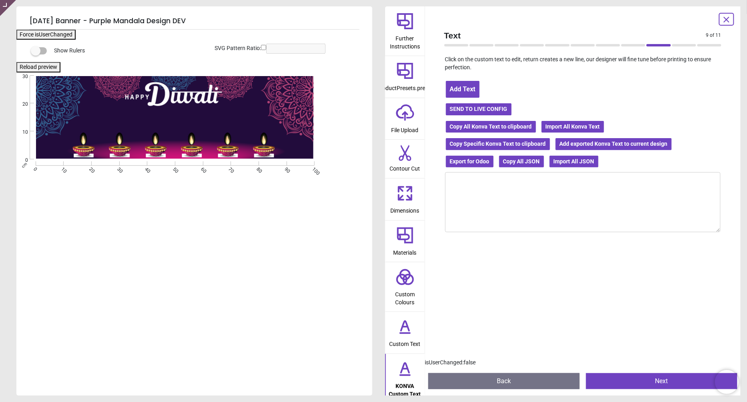 This screenshot has height=402, width=747. Describe the element at coordinates (204, 51) in the screenshot. I see `div: Show Rulers` at that location.